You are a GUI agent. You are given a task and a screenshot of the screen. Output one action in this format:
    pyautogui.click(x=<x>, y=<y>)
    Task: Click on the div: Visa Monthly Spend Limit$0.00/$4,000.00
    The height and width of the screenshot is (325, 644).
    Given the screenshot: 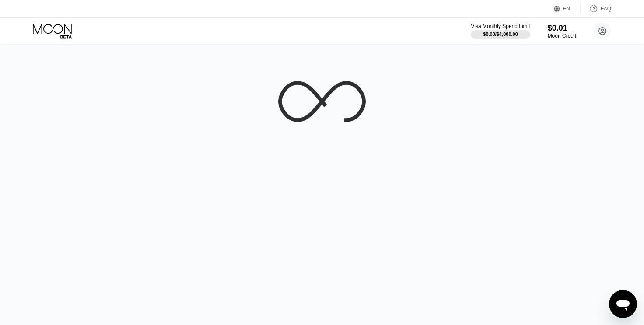 What is the action you would take?
    pyautogui.click(x=500, y=31)
    